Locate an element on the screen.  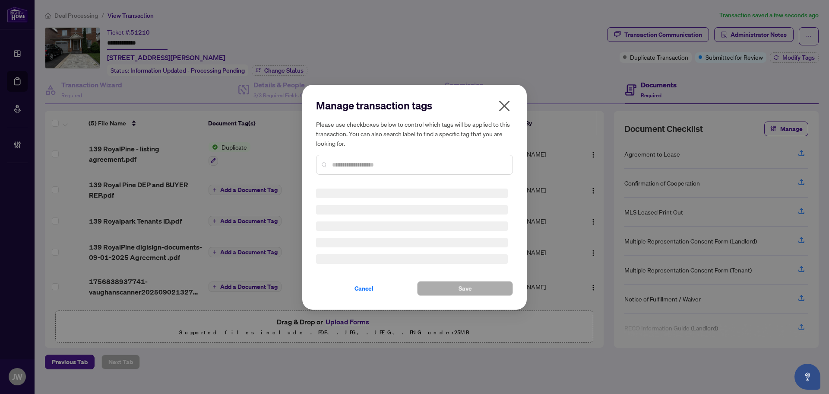
button: Open asap is located at coordinates (808, 376).